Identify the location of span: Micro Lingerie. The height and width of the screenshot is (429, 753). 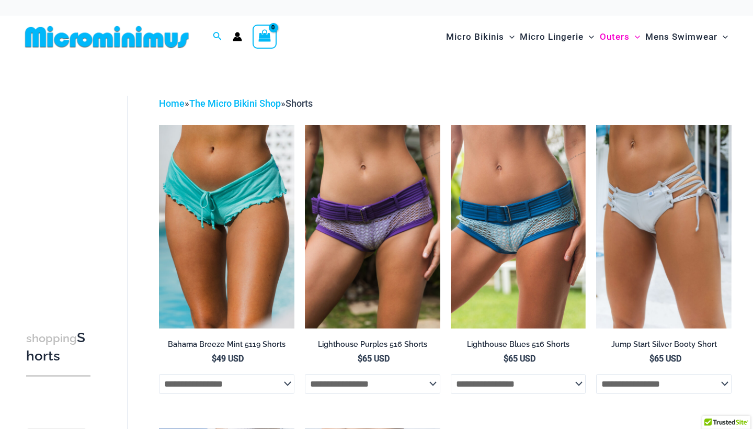
(552, 37).